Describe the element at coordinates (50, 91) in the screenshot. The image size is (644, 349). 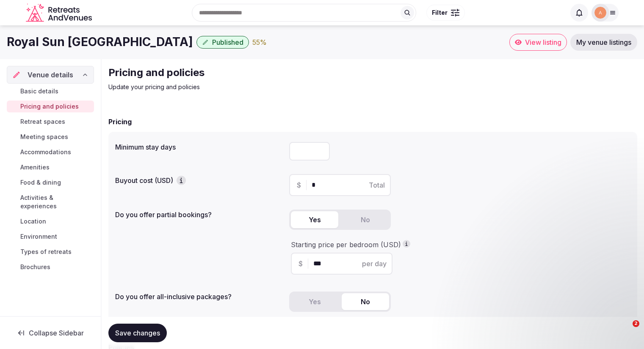
I see `a: Basic details` at that location.